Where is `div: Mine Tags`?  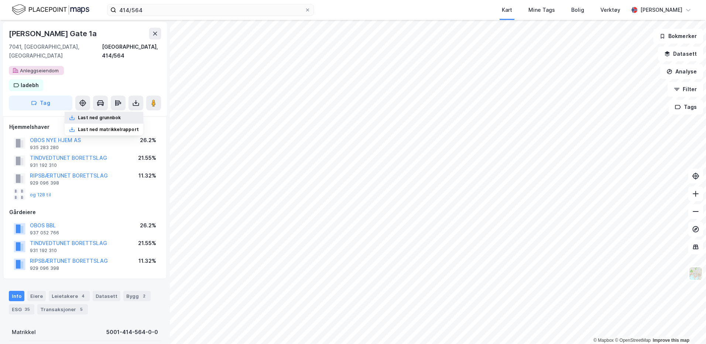 div: Mine Tags is located at coordinates (542, 10).